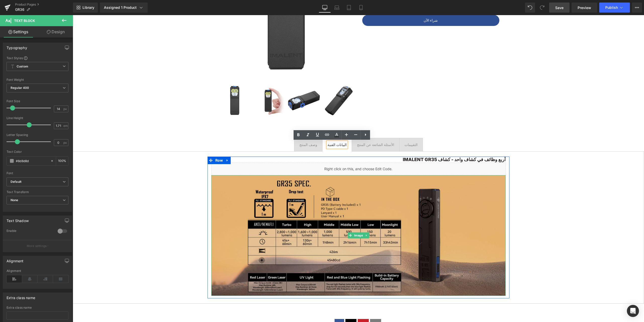 The height and width of the screenshot is (322, 644). I want to click on a: Tablet, so click(349, 8).